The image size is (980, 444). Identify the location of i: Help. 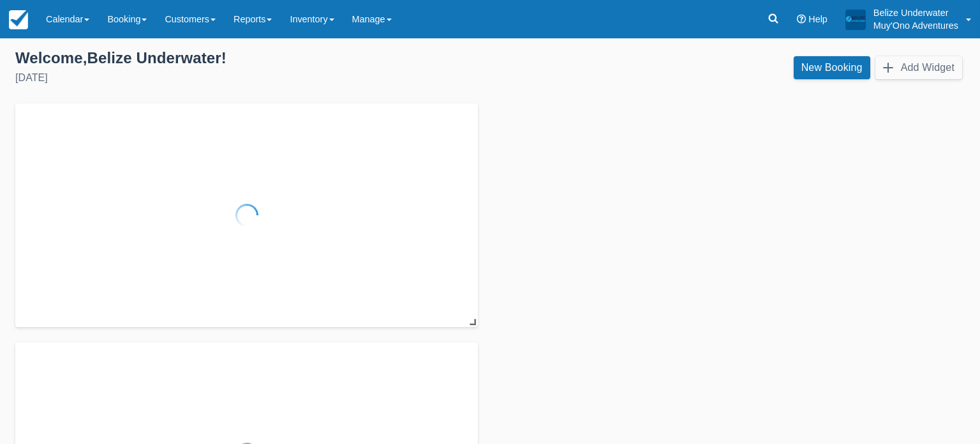
(801, 19).